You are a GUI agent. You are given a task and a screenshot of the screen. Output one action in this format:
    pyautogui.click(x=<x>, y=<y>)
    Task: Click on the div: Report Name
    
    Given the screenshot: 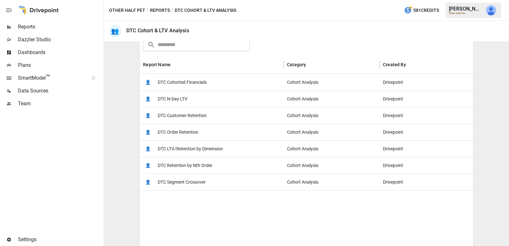 What is the action you would take?
    pyautogui.click(x=157, y=65)
    